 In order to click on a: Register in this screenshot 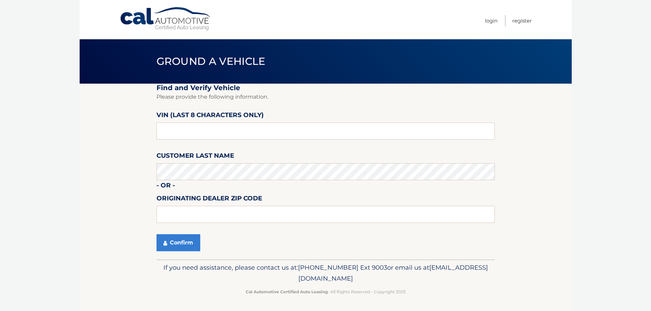, I will do `click(522, 21)`.